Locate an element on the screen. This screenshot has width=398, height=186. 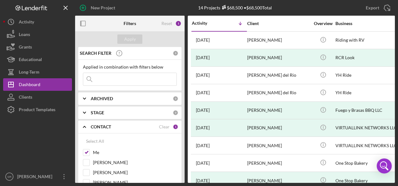
div: 14 Projects • $68,500 Total is located at coordinates (235, 8).